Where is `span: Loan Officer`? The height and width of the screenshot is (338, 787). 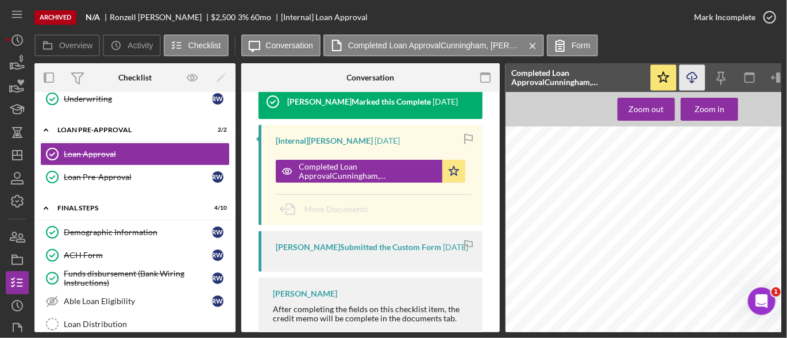 span: Loan Officer is located at coordinates (554, 191).